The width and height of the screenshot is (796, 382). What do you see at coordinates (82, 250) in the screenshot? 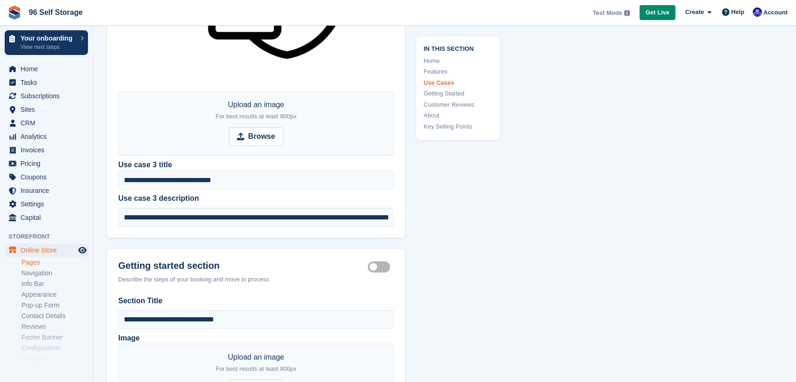
I see `a: Preview store` at bounding box center [82, 250].